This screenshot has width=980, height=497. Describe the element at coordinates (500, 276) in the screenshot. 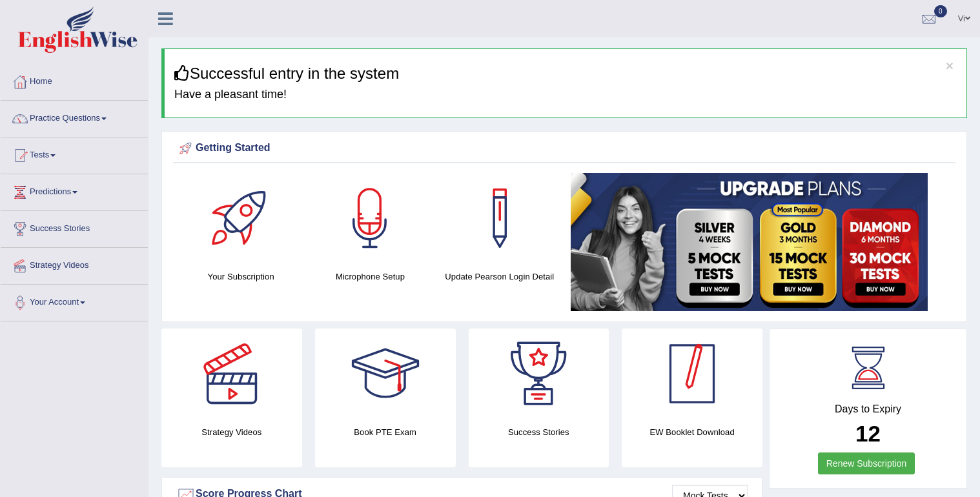

I see `h4: Update Pearson Login Detail` at that location.